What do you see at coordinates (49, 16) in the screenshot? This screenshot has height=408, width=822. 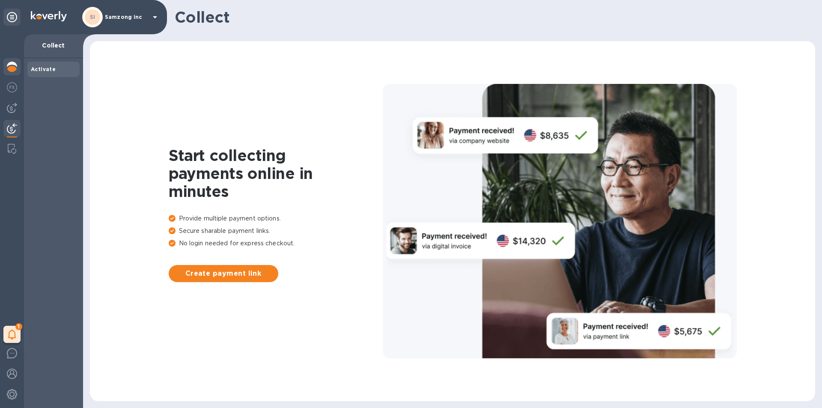 I see `img: Logo` at bounding box center [49, 16].